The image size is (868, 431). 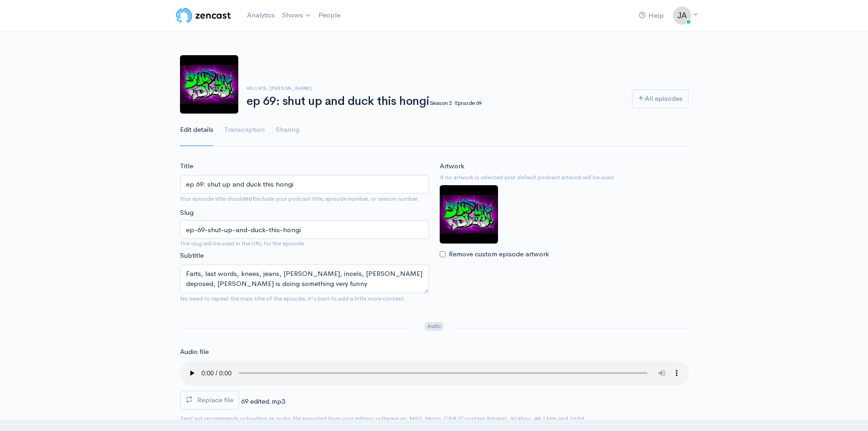 I want to click on a: Analytics, so click(x=261, y=15).